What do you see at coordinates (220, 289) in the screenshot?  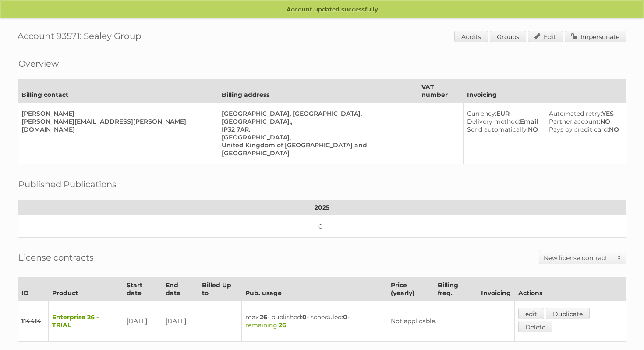 I see `th: Billed Up to` at bounding box center [220, 289].